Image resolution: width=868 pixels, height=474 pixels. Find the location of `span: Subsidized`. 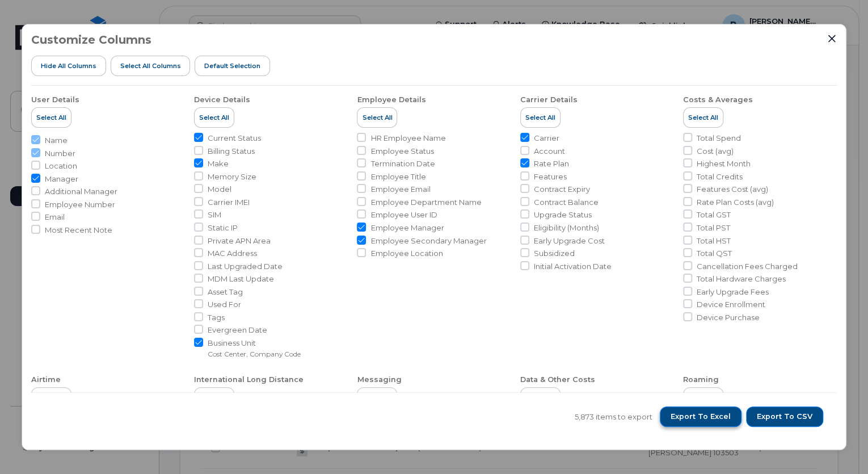

span: Subsidized is located at coordinates (555, 253).